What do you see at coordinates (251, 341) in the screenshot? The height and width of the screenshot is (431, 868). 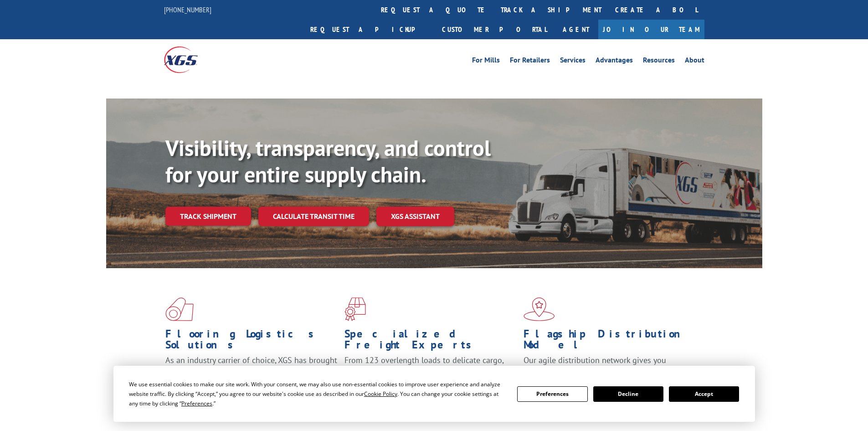 I see `h1: Flooring Logistics Solutions` at bounding box center [251, 341].